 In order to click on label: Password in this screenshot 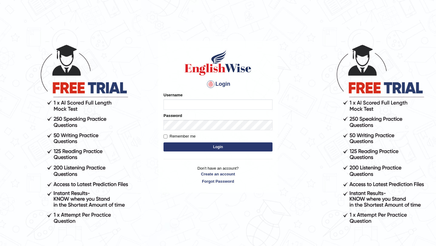, I will do `click(172, 115)`.